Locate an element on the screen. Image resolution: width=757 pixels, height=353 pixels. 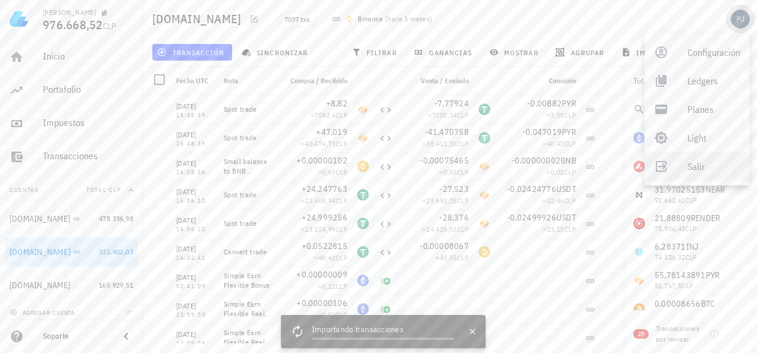
span: 48,42 is located at coordinates (327, 258).